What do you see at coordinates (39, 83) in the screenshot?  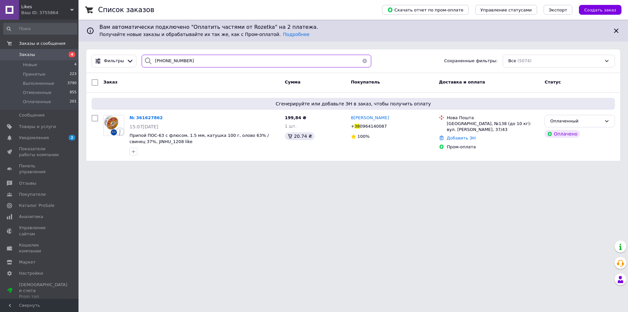 I see `span: Выполненные` at bounding box center [39, 83].